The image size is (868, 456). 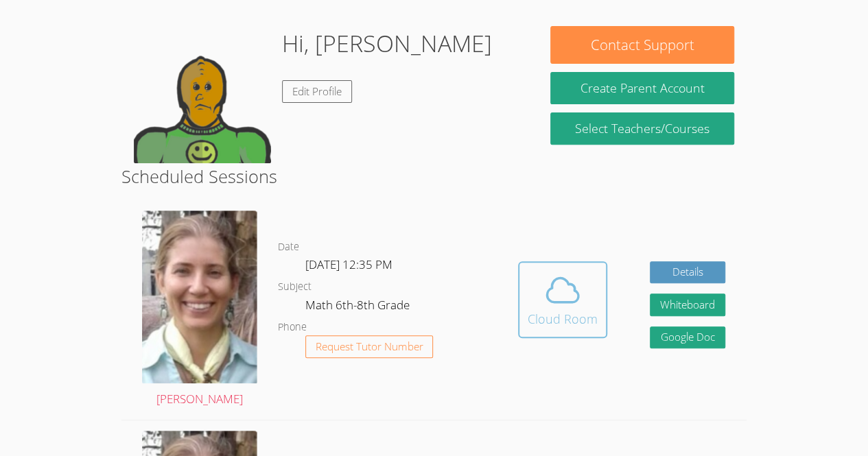 What do you see at coordinates (688, 338) in the screenshot?
I see `a: Google Doc` at bounding box center [688, 338].